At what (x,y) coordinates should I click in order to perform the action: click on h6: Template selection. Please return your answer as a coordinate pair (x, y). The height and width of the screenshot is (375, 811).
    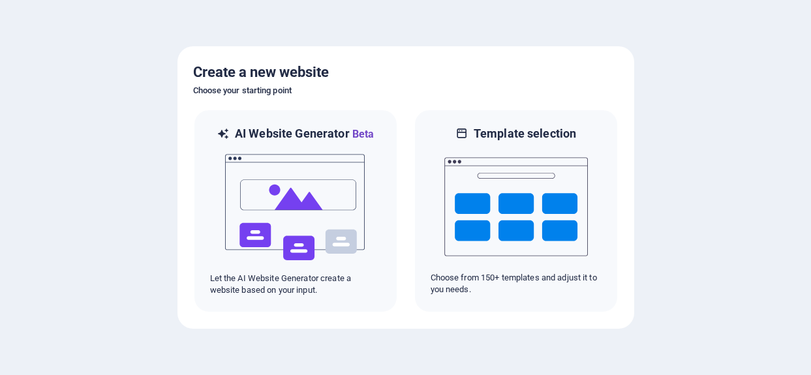
    Looking at the image, I should click on (525, 134).